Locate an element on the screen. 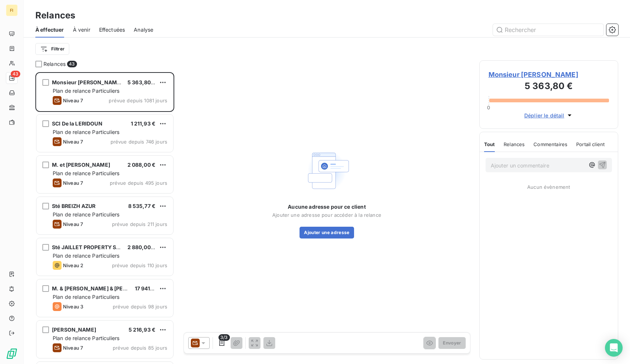 The image size is (630, 364). span: 3/3 is located at coordinates (224, 337).